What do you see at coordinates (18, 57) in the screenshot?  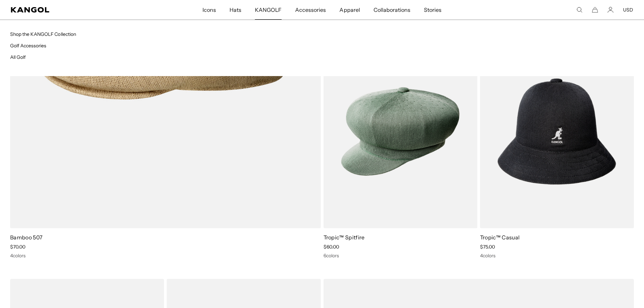 I see `a: All Golf` at bounding box center [18, 57].